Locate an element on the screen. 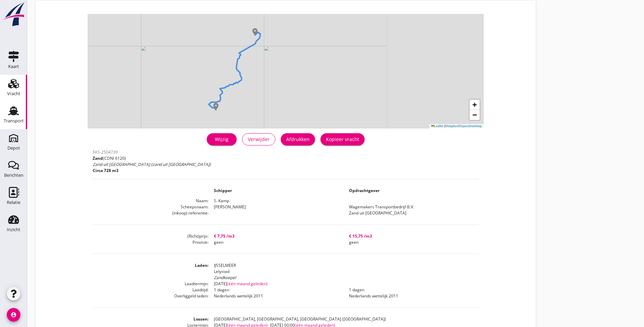 The height and width of the screenshot is (327, 644). dt: (Richt)prijs is located at coordinates (150, 236).